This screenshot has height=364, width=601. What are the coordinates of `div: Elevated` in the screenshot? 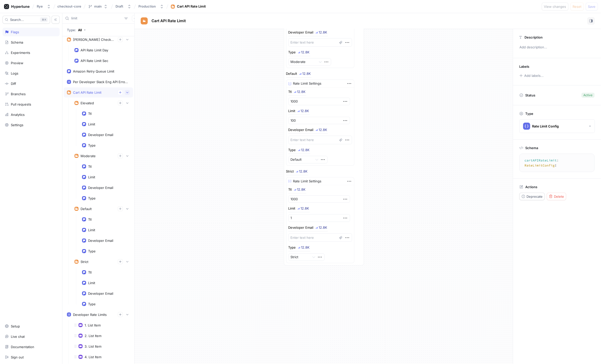 It's located at (87, 103).